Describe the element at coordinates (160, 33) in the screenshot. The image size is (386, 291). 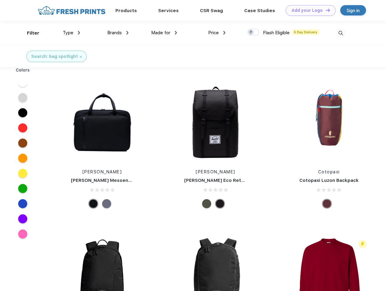
I see `span: Made for` at that location.